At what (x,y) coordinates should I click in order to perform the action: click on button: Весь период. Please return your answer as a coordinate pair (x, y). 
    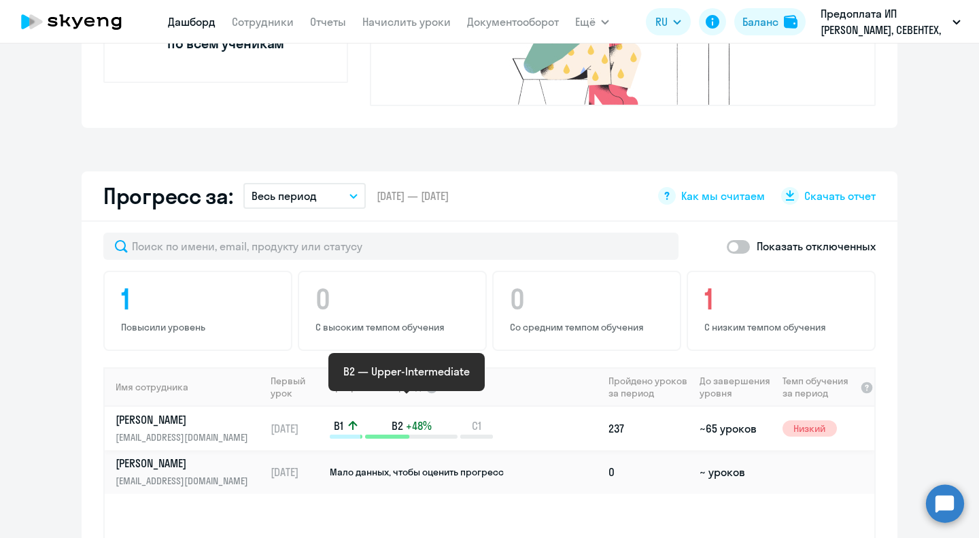
    Looking at the image, I should click on (305, 196).